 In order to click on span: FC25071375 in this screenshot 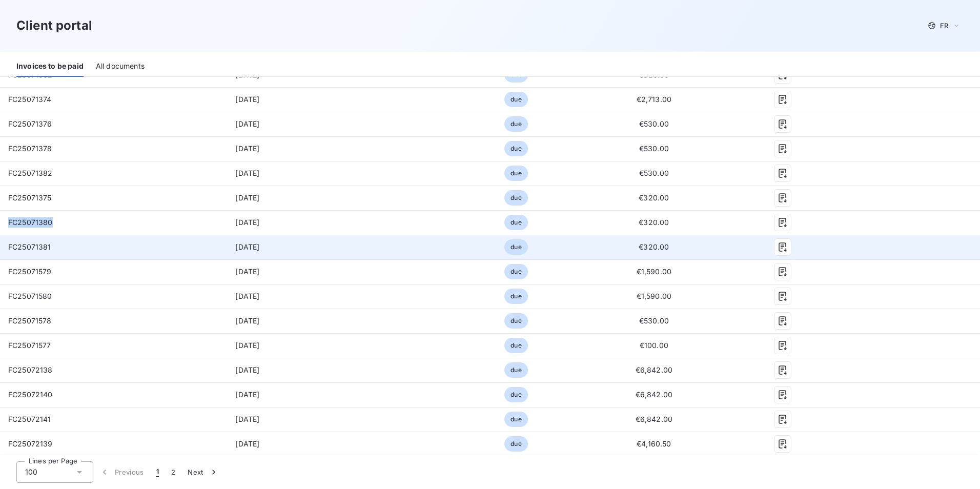, I will do `click(30, 197)`.